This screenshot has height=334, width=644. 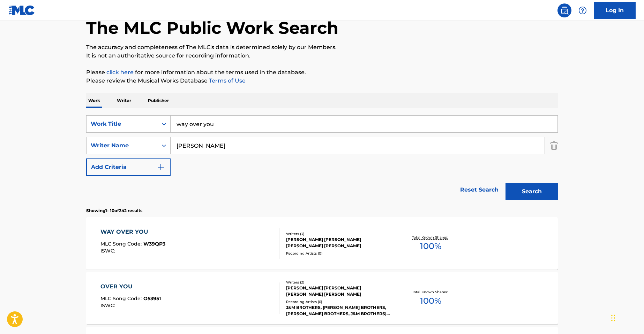 I want to click on a: Log In, so click(x=615, y=11).